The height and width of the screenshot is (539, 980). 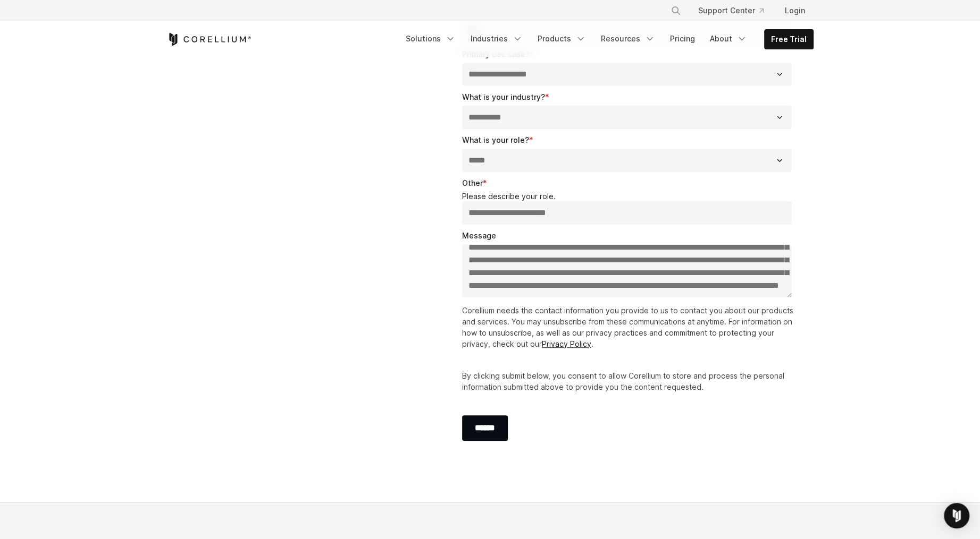 I want to click on a: Corellium Home, so click(x=209, y=40).